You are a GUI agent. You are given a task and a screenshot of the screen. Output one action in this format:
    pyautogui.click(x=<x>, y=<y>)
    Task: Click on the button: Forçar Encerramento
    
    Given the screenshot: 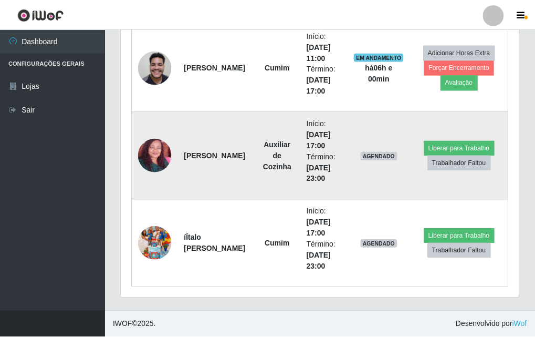 What is the action you would take?
    pyautogui.click(x=461, y=67)
    